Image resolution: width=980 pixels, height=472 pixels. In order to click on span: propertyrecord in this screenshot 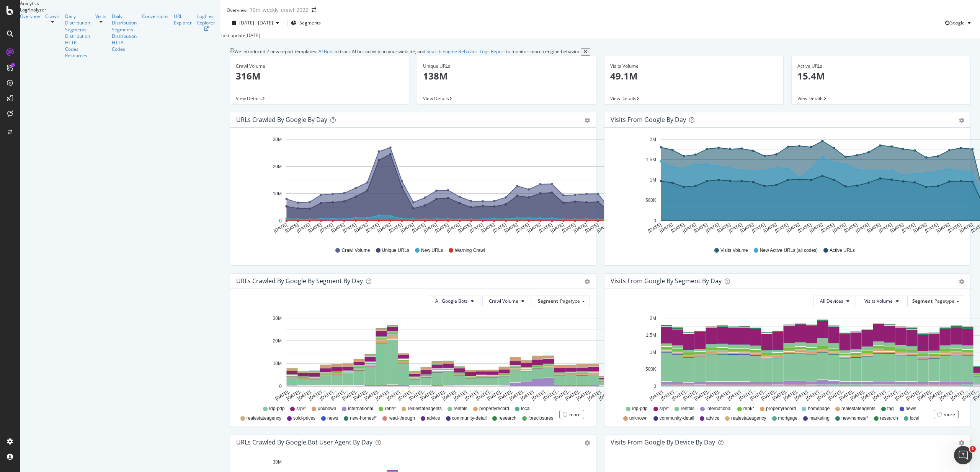, I will do `click(781, 409)`.